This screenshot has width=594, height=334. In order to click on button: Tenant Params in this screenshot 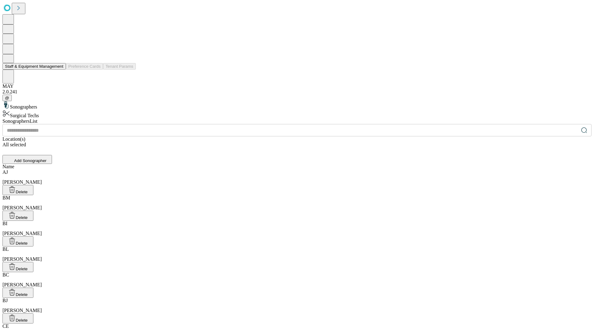, I will do `click(119, 66)`.